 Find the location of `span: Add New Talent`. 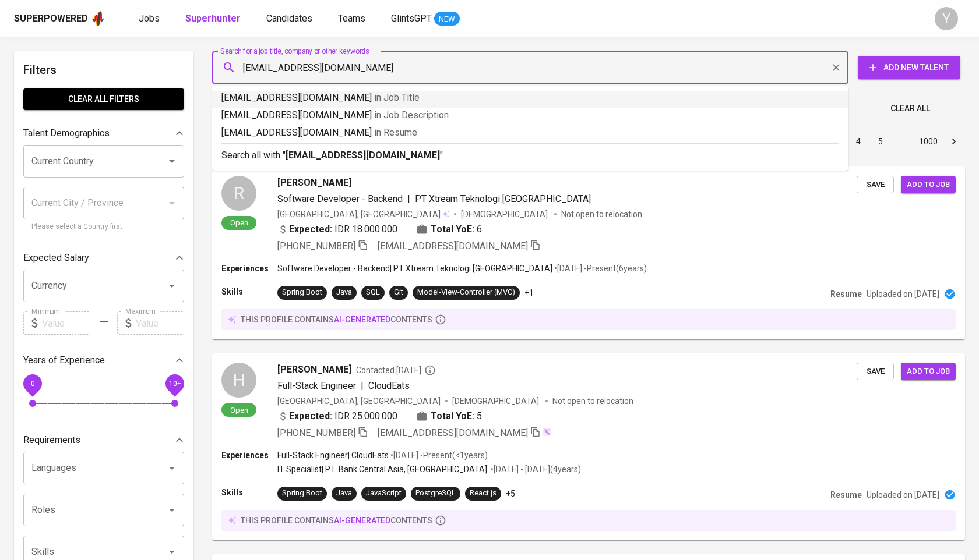

span: Add New Talent is located at coordinates (909, 67).